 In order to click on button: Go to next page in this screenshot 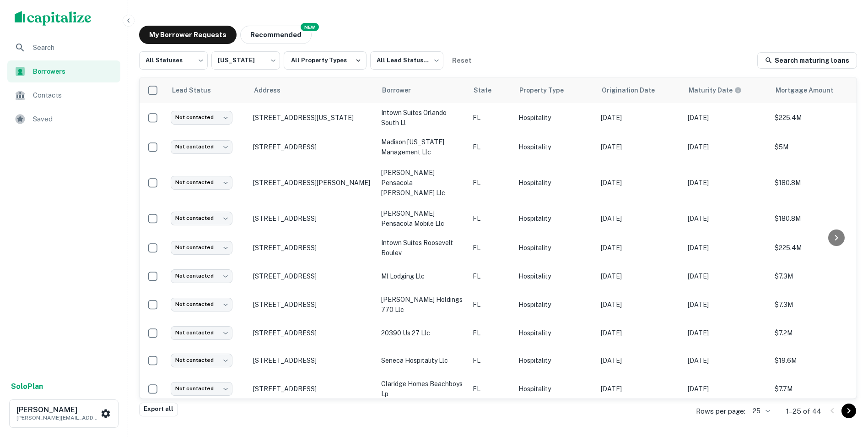, I will do `click(849, 410)`.